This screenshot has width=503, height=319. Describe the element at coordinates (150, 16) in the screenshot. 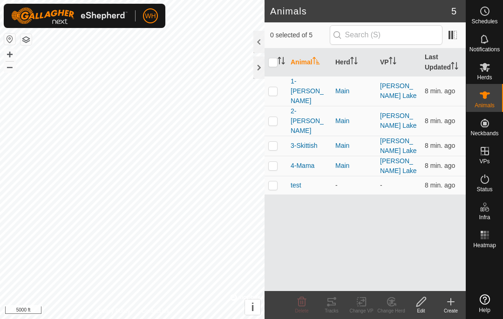

I see `span: WH` at that location.